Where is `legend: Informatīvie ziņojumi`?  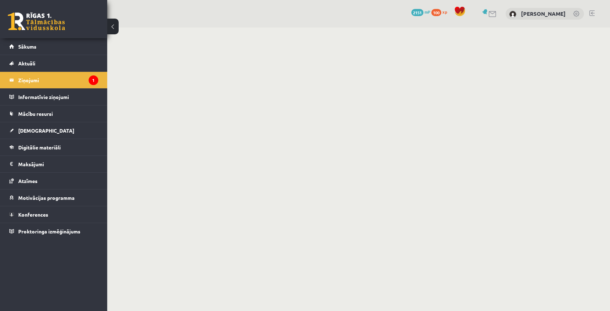
legend: Informatīvie ziņojumi is located at coordinates (58, 97).